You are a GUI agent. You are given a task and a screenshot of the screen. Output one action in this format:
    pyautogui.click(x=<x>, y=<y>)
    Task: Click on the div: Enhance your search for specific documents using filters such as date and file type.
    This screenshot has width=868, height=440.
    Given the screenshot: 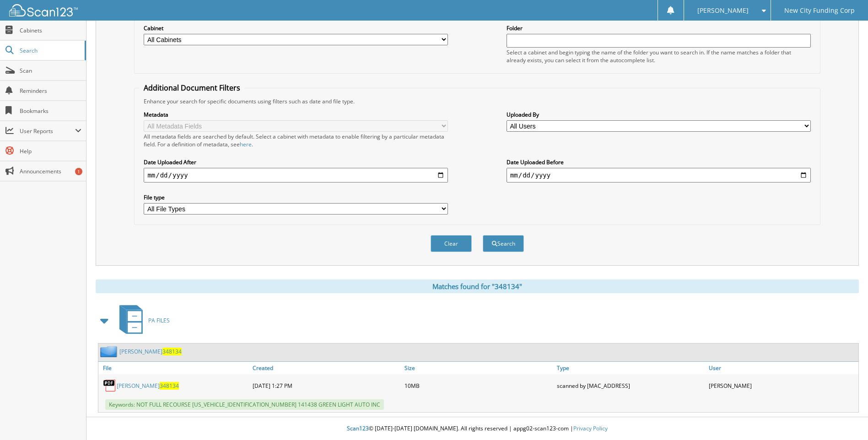 What is the action you would take?
    pyautogui.click(x=477, y=101)
    